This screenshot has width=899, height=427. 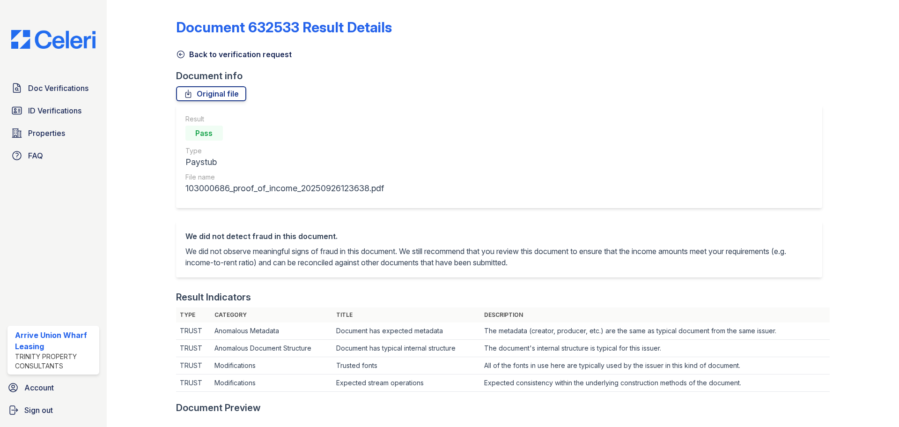 What do you see at coordinates (407, 348) in the screenshot?
I see `td: Document has typical internal structure` at bounding box center [407, 348].